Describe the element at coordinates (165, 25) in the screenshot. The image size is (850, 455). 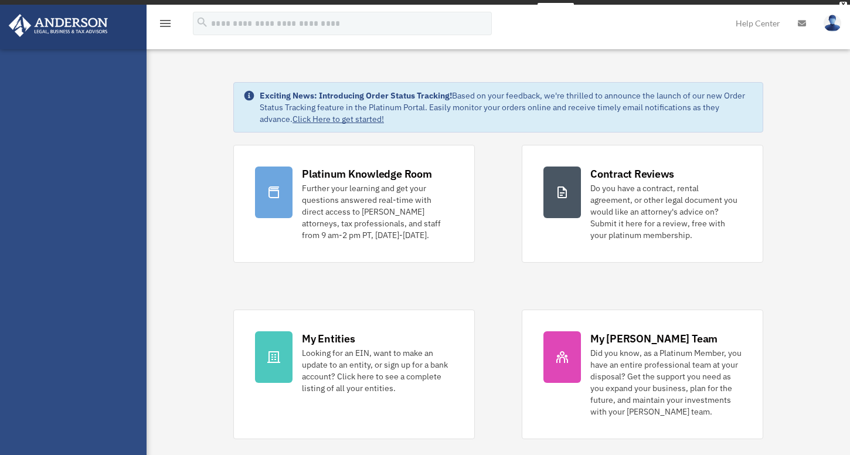
I see `a: menu` at that location.